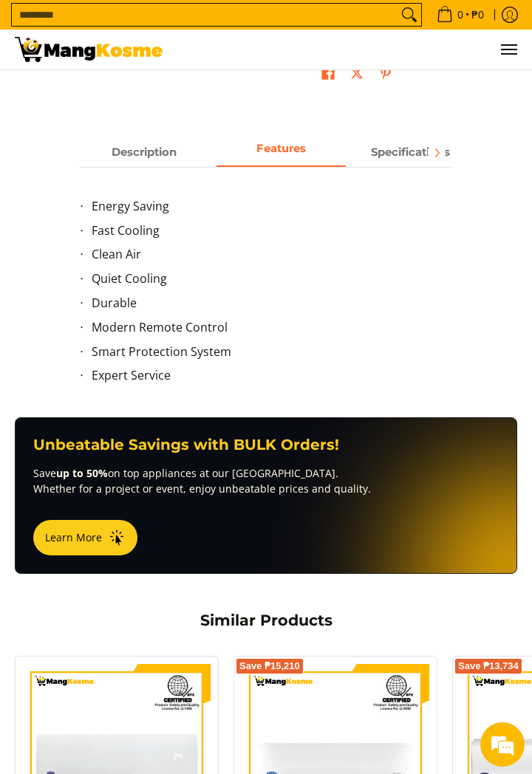 The height and width of the screenshot is (774, 532). I want to click on span: Quiet Cooling, so click(129, 279).